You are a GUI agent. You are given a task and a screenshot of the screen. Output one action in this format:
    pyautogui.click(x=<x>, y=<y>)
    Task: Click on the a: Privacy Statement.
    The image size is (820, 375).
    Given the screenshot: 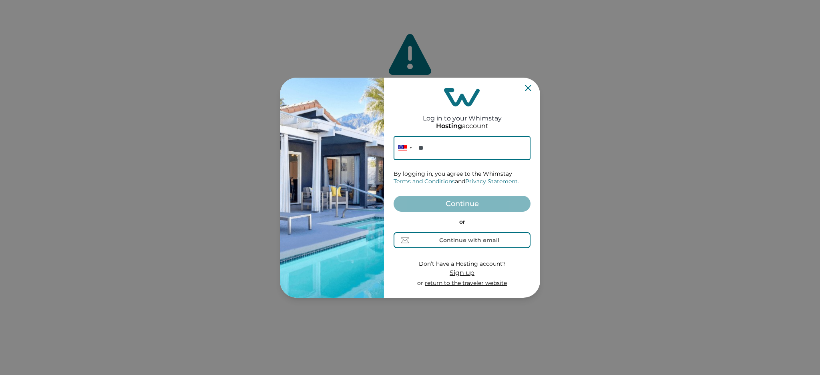 What is the action you would take?
    pyautogui.click(x=492, y=181)
    